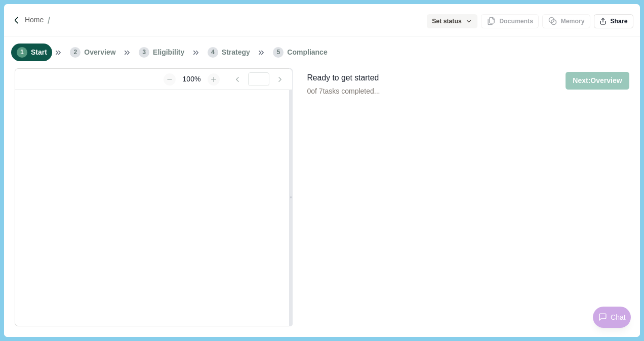 Image resolution: width=644 pixels, height=341 pixels. What do you see at coordinates (214, 80) in the screenshot?
I see `button: Zoom in` at bounding box center [214, 80].